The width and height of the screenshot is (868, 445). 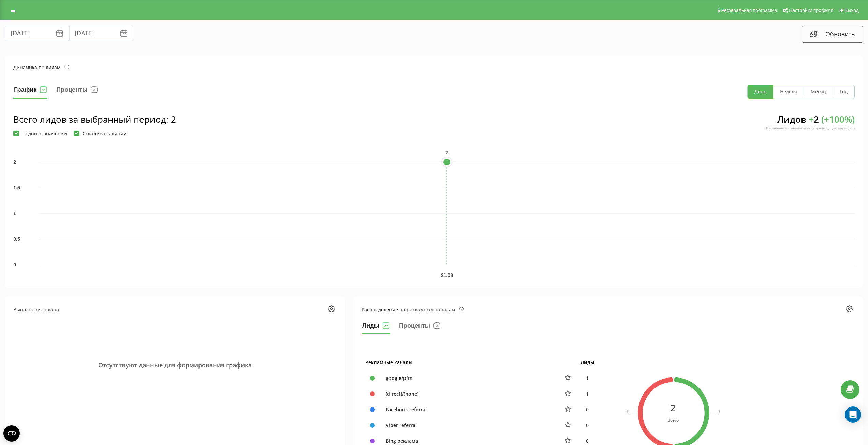 I want to click on div: Отсутствуют данные для формирования графика, so click(x=175, y=365).